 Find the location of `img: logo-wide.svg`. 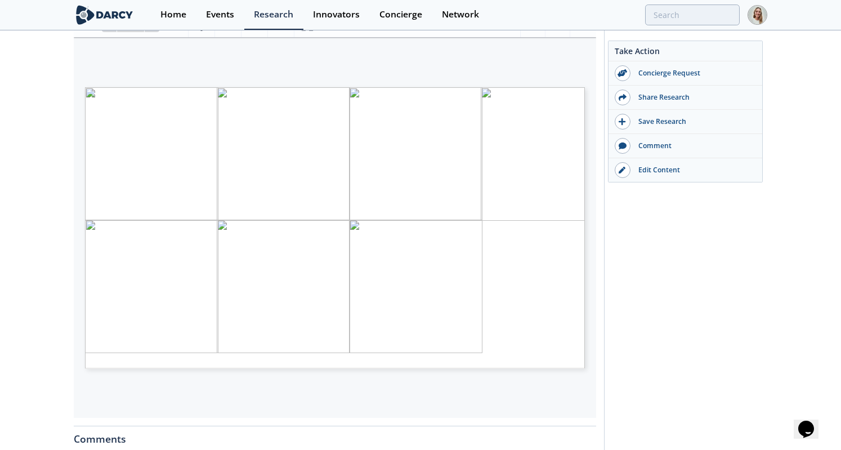

img: logo-wide.svg is located at coordinates (104, 15).